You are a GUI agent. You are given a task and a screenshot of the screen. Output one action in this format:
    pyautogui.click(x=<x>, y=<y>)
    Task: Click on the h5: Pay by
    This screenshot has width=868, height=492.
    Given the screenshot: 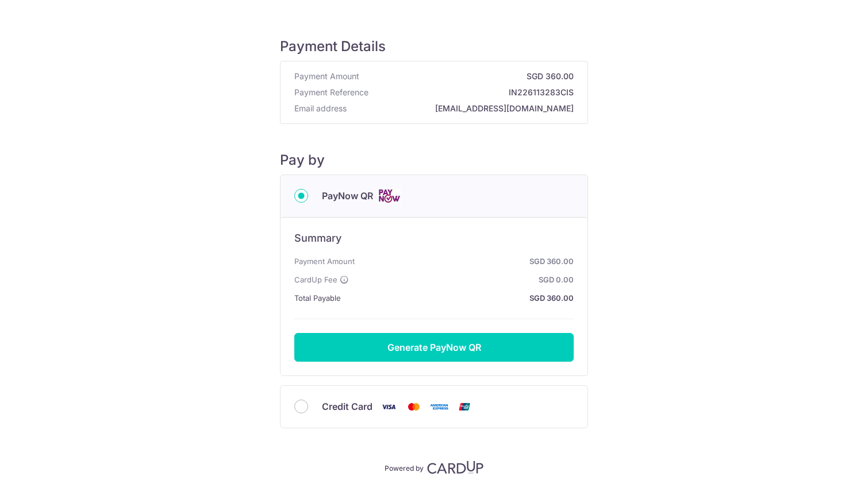 What is the action you would take?
    pyautogui.click(x=434, y=160)
    